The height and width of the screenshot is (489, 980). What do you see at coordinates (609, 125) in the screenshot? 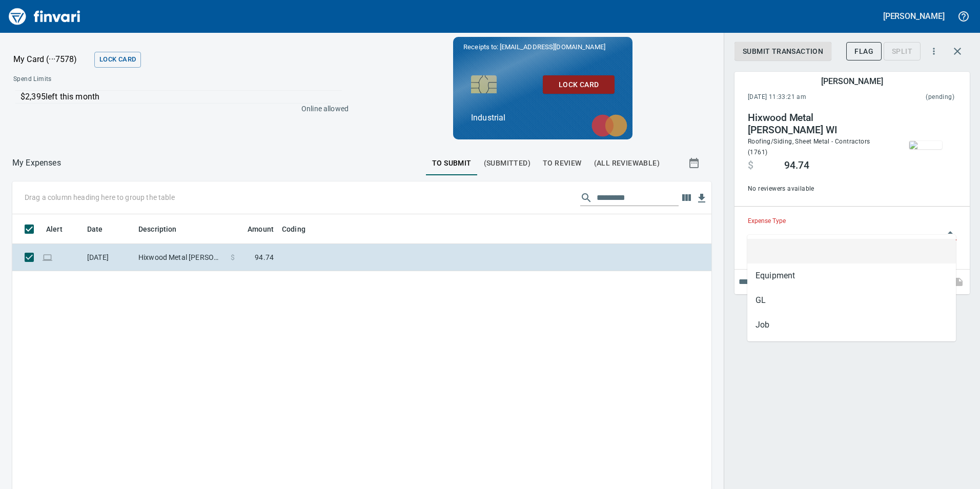
I see `img: mastercard.svg` at bounding box center [609, 125].